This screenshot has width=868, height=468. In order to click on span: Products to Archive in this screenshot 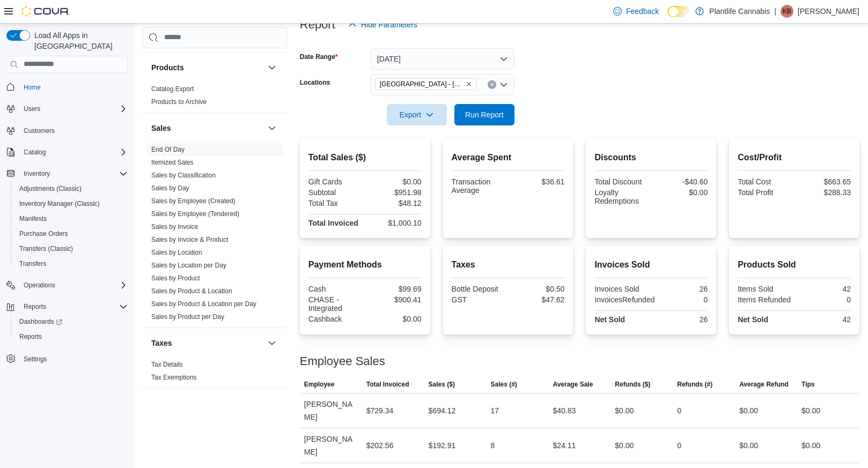, I will do `click(178, 102)`.